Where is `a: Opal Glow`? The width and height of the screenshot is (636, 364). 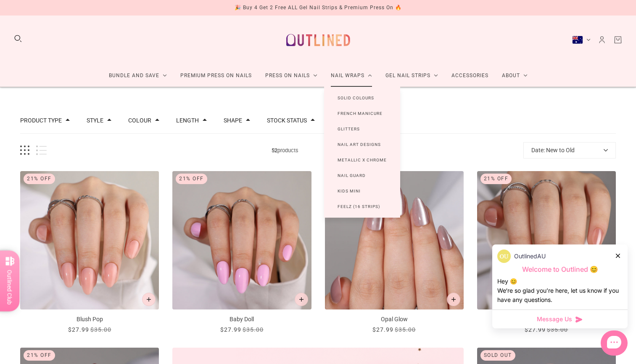
a: Opal Glow is located at coordinates (394, 252).